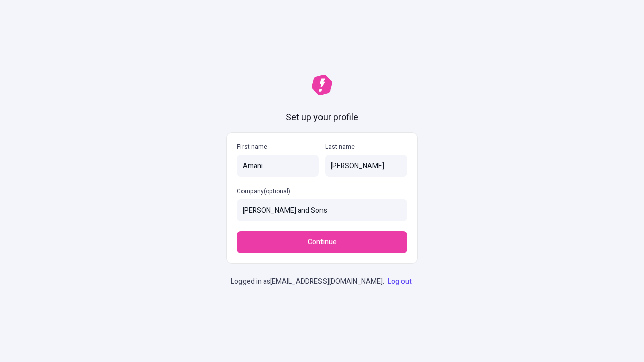 The height and width of the screenshot is (362, 644). Describe the element at coordinates (366, 147) in the screenshot. I see `p: Last name` at that location.